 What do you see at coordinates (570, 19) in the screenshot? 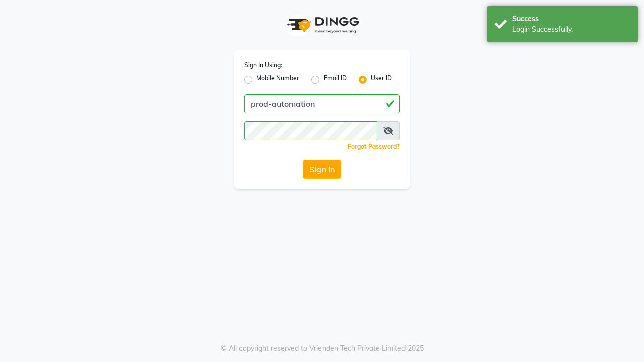
I see `div: Success` at bounding box center [570, 19].